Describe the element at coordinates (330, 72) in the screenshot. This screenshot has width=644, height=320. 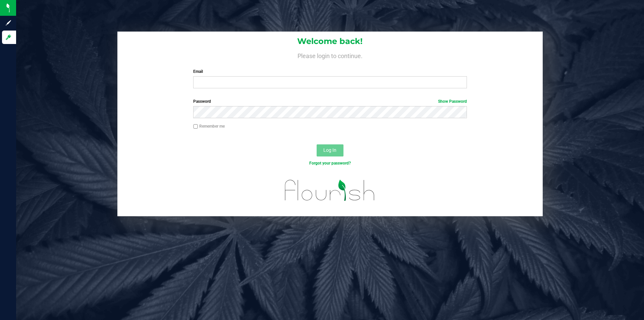
I see `label: Email` at that location.